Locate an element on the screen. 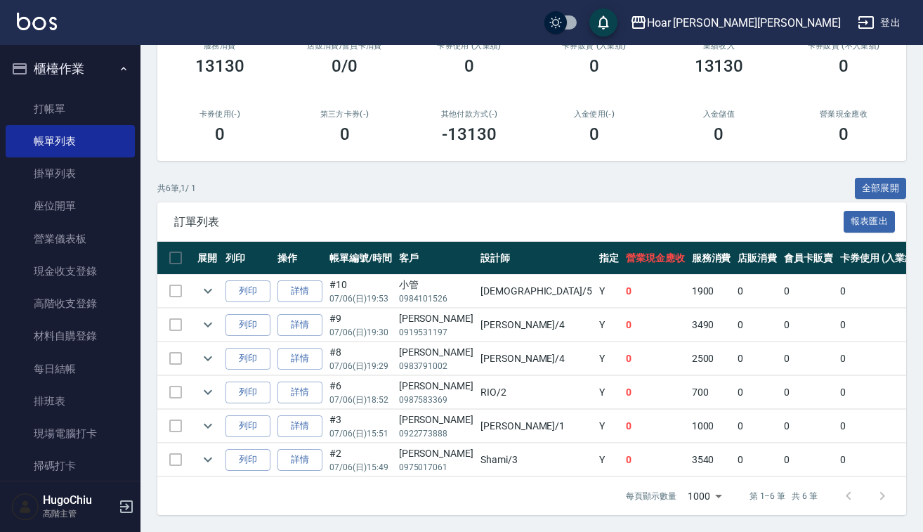 The height and width of the screenshot is (532, 923). th: 服務消費 is located at coordinates (711, 258).